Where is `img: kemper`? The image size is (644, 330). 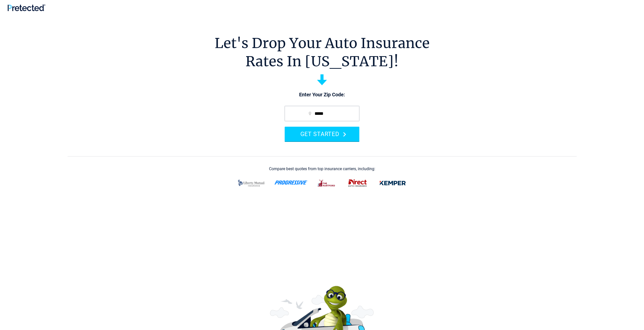 img: kemper is located at coordinates (393, 183).